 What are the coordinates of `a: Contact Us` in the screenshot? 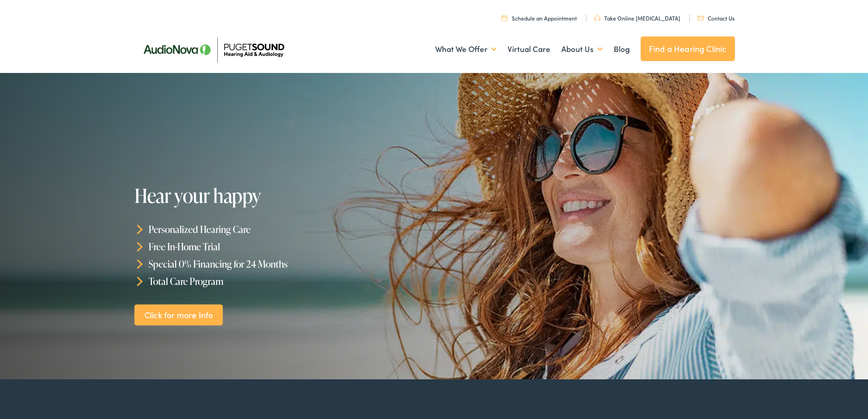 It's located at (716, 18).